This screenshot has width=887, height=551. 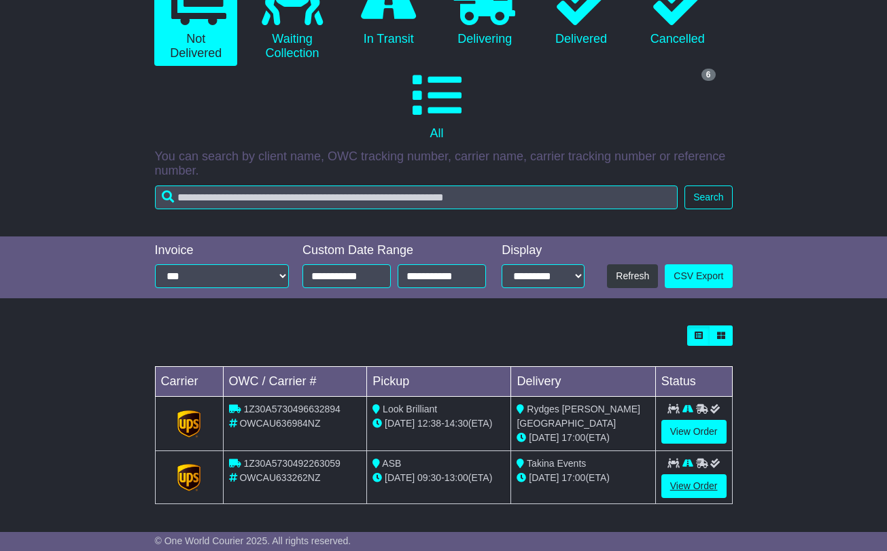 What do you see at coordinates (444, 164) in the screenshot?
I see `p: You can search by client name, OWC tracking number, carrier name, carrier tracking number or refe...` at bounding box center [444, 164].